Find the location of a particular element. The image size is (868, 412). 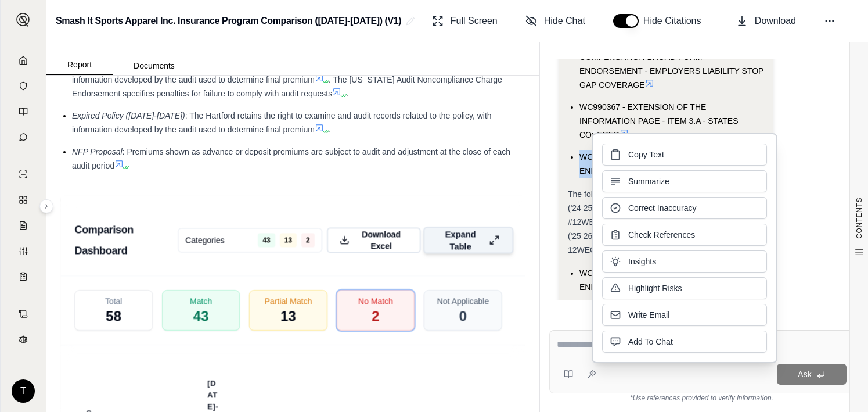

span: Hide Chat is located at coordinates (564, 21).